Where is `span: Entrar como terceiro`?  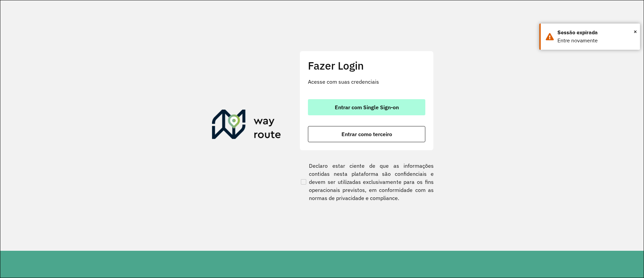 span: Entrar como terceiro is located at coordinates (367, 134).